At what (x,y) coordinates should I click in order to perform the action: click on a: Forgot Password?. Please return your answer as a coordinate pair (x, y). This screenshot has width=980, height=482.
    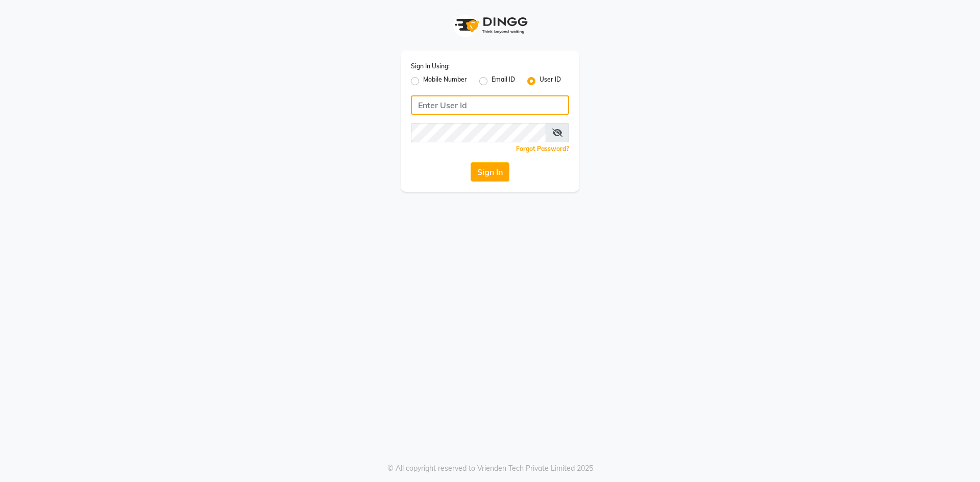
    Looking at the image, I should click on (542, 149).